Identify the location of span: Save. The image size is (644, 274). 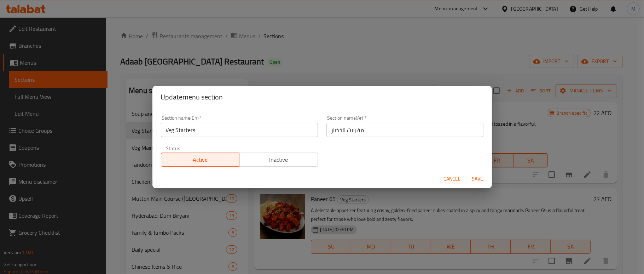
(478, 179).